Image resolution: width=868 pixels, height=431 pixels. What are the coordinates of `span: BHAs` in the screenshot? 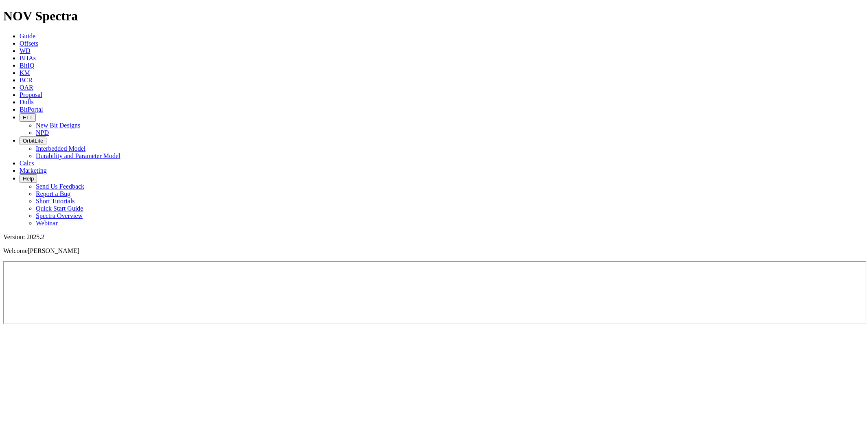 It's located at (28, 58).